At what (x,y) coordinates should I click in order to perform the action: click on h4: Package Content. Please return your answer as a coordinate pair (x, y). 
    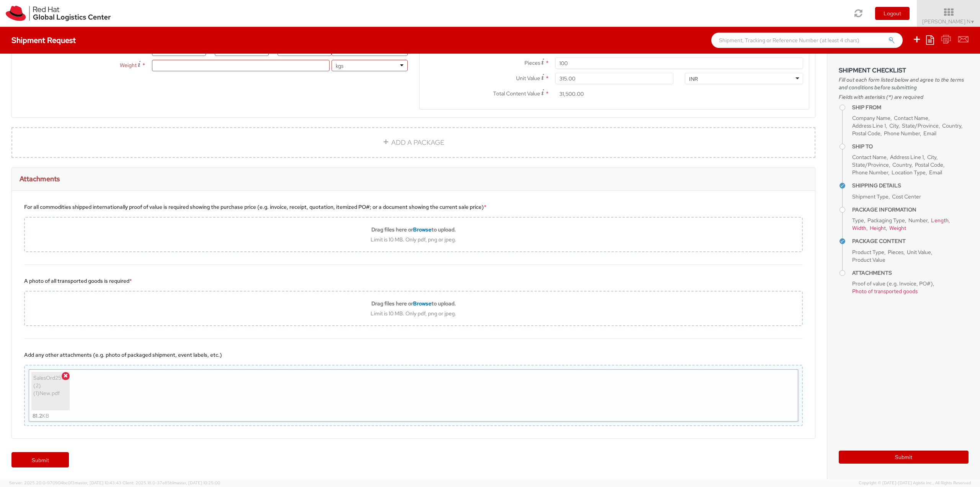
    Looking at the image, I should click on (910, 241).